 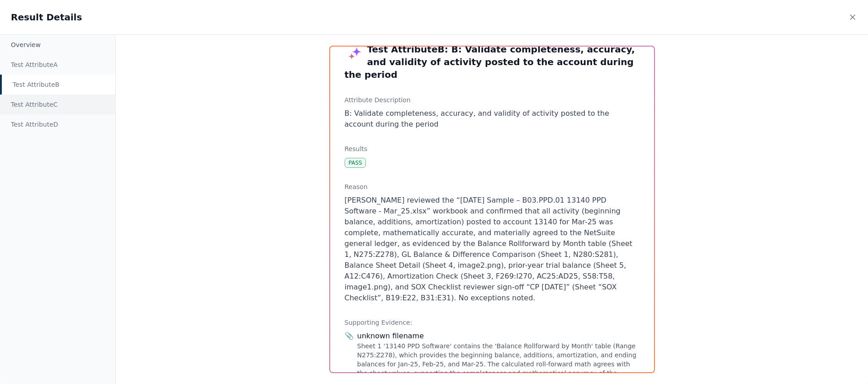 What do you see at coordinates (492, 62) in the screenshot?
I see `h3: Test Attribute B : B: Validate completeness, accuracy, and validity of activity posted to the acc...` at bounding box center [492, 62].